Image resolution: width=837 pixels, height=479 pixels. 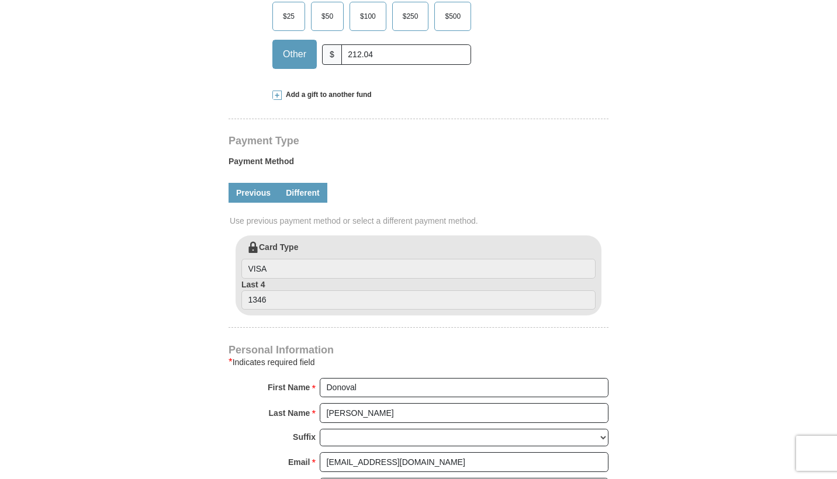 I want to click on strong: Suffix, so click(x=304, y=437).